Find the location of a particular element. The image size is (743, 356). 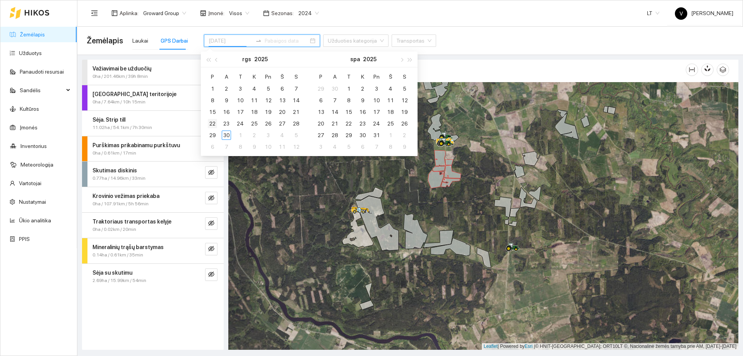

span: layout is located at coordinates (115, 13).